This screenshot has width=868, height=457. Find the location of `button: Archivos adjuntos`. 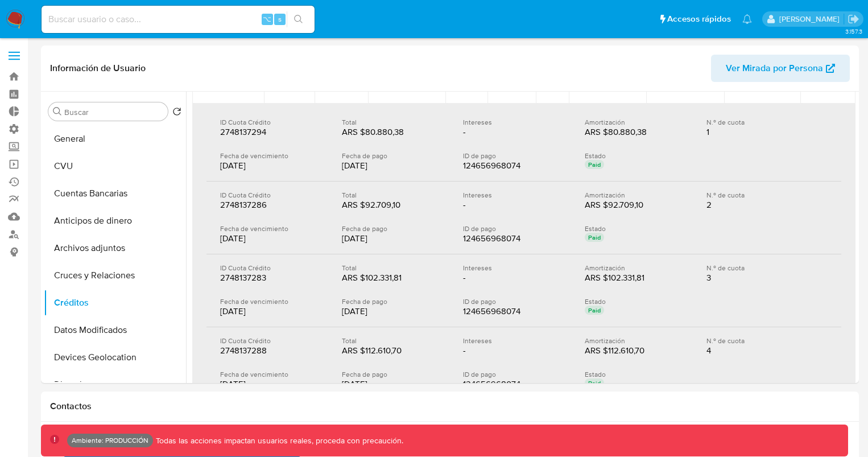

button: Archivos adjuntos is located at coordinates (115, 248).